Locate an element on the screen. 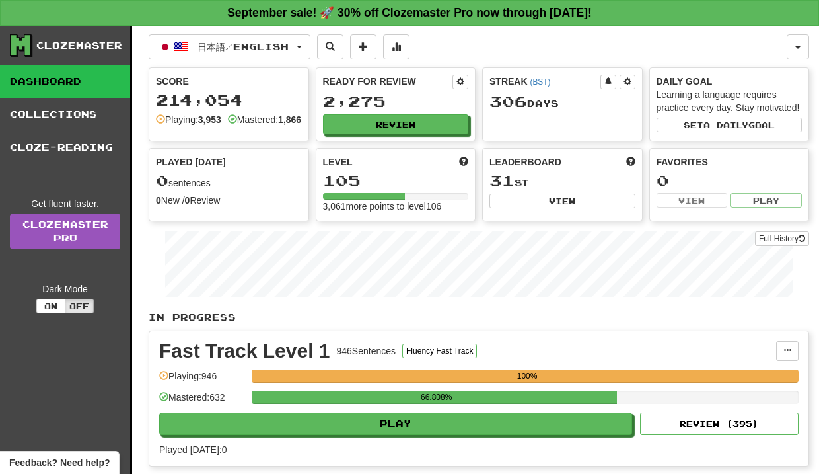 The width and height of the screenshot is (819, 474). strong: 3,953 is located at coordinates (209, 120).